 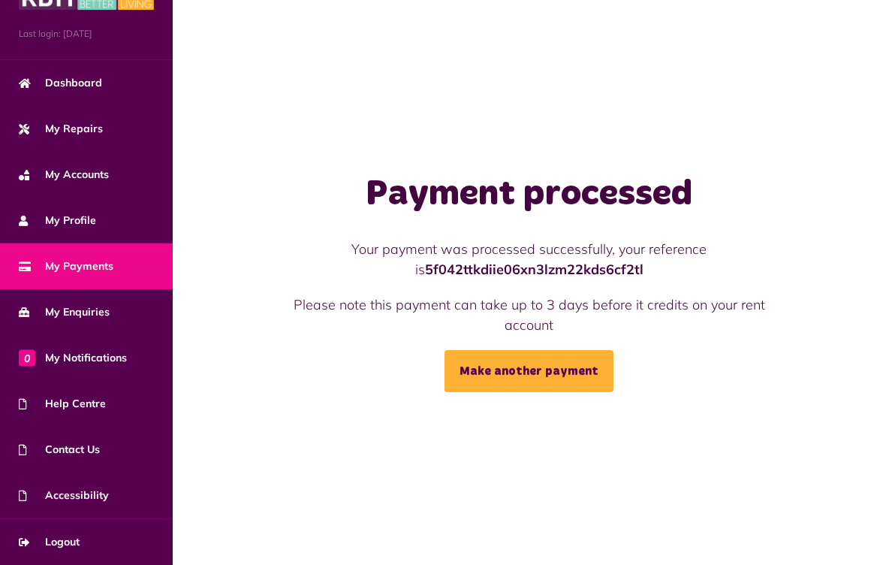 What do you see at coordinates (27, 358) in the screenshot?
I see `span: 0` at bounding box center [27, 358].